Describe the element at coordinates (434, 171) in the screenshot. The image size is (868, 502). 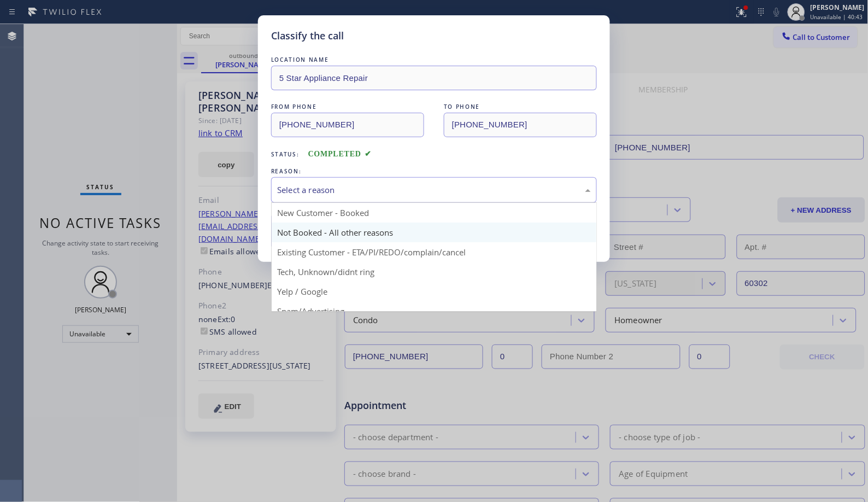
I see `div: REASON:` at that location.